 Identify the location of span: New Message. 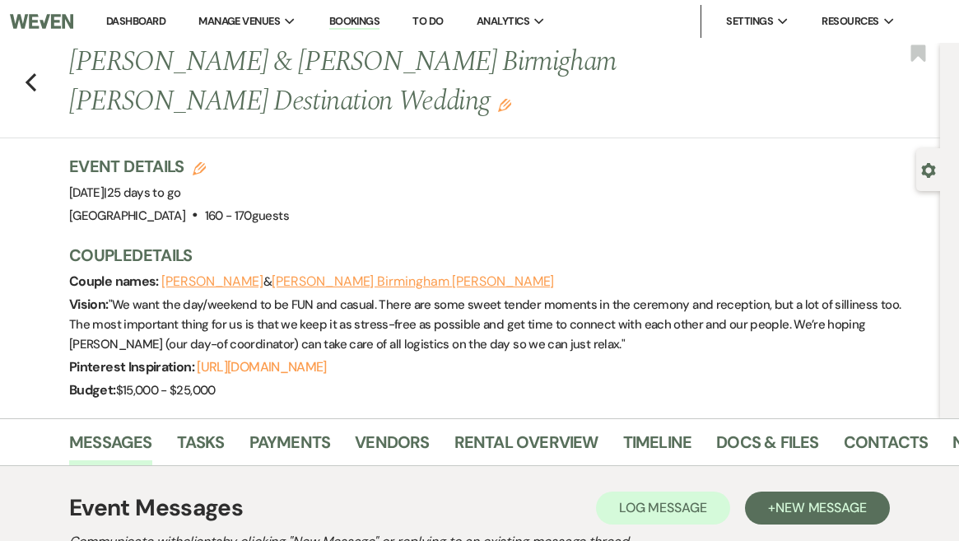
(820, 507).